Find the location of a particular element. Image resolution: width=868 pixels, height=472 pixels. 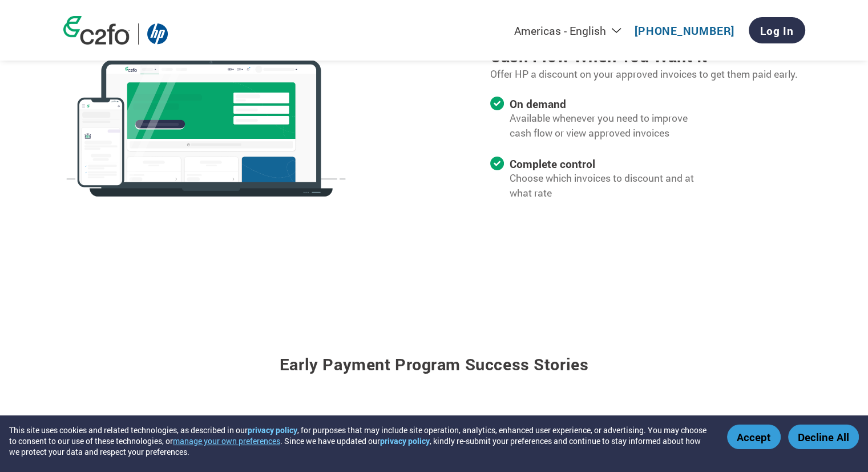

p: Choose which invoices to discount and at what rate is located at coordinates (610, 186).